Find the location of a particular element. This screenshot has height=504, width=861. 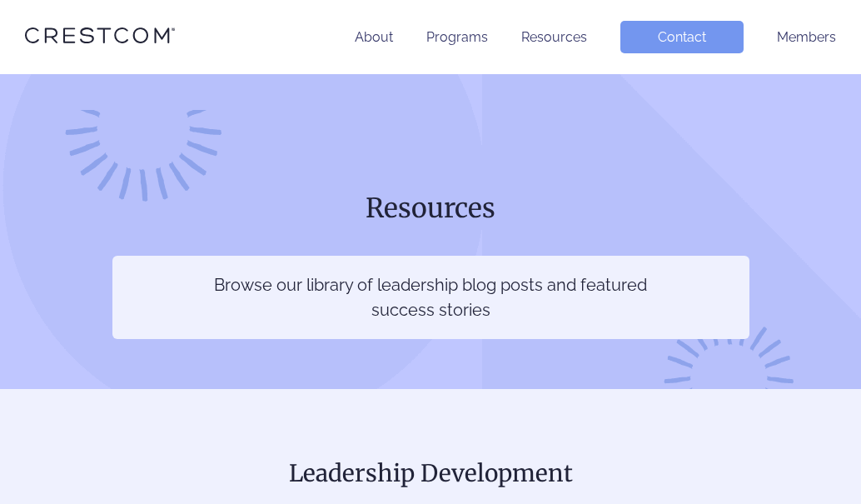

a: Contact is located at coordinates (682, 36).